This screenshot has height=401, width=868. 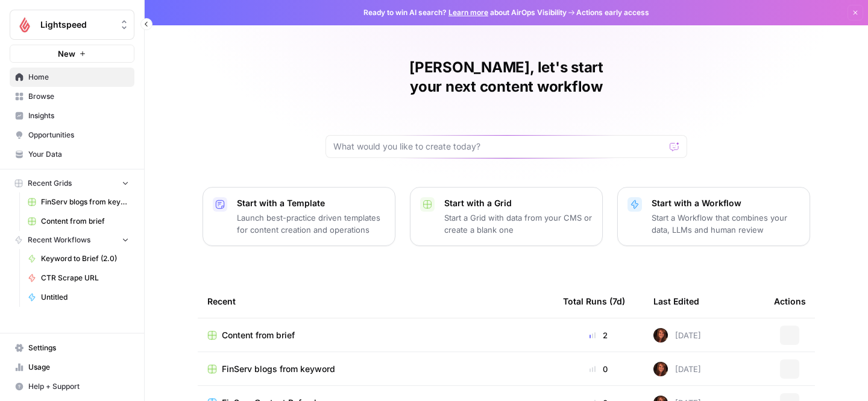 I want to click on span: Actions early access, so click(x=612, y=13).